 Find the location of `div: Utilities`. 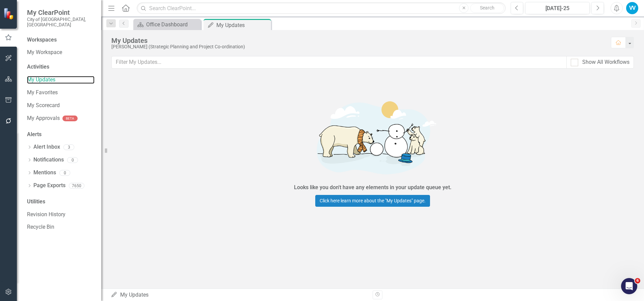

div: Utilities is located at coordinates (61, 201).